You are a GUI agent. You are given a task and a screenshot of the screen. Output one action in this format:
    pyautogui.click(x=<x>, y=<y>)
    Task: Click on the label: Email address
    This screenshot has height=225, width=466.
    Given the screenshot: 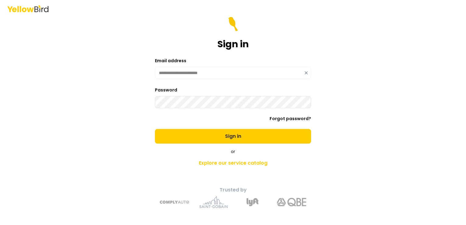 What is the action you would take?
    pyautogui.click(x=170, y=61)
    